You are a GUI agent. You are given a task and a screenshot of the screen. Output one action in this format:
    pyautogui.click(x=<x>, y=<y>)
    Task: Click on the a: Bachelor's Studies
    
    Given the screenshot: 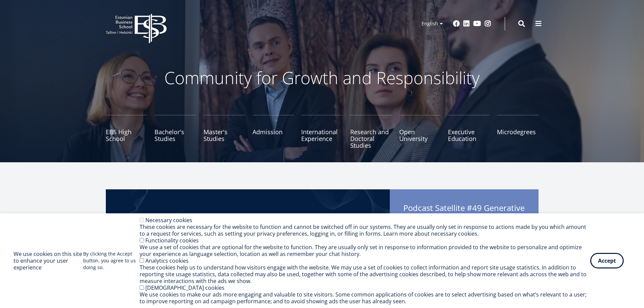 What is the action you would take?
    pyautogui.click(x=175, y=132)
    